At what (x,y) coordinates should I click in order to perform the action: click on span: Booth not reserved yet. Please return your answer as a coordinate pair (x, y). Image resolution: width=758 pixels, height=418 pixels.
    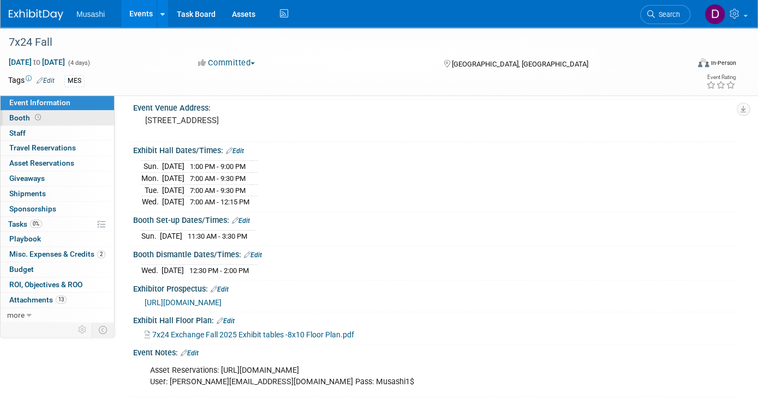
    Looking at the image, I should click on (38, 117).